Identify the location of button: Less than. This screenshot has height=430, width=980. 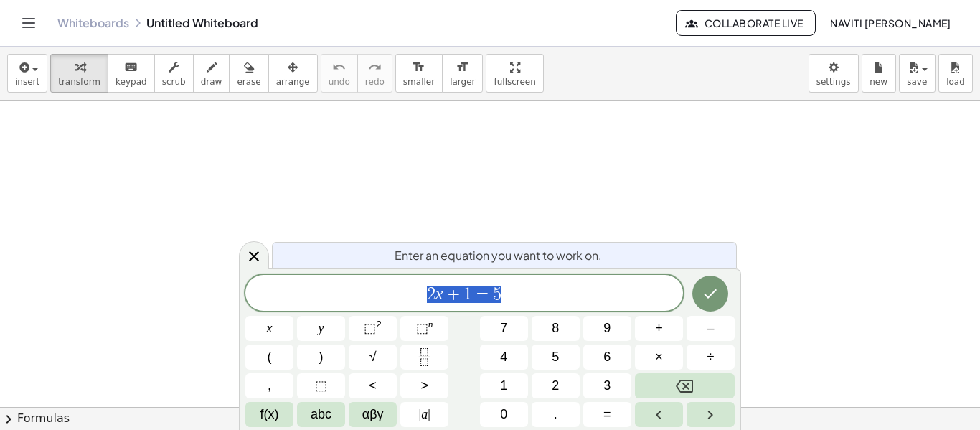
(372, 385).